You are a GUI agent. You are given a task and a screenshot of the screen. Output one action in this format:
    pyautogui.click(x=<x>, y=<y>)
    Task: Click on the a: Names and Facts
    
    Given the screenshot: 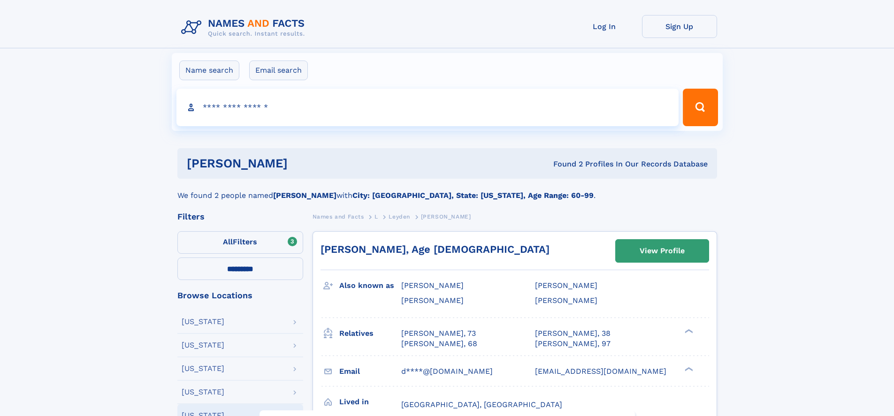 What is the action you would take?
    pyautogui.click(x=338, y=216)
    